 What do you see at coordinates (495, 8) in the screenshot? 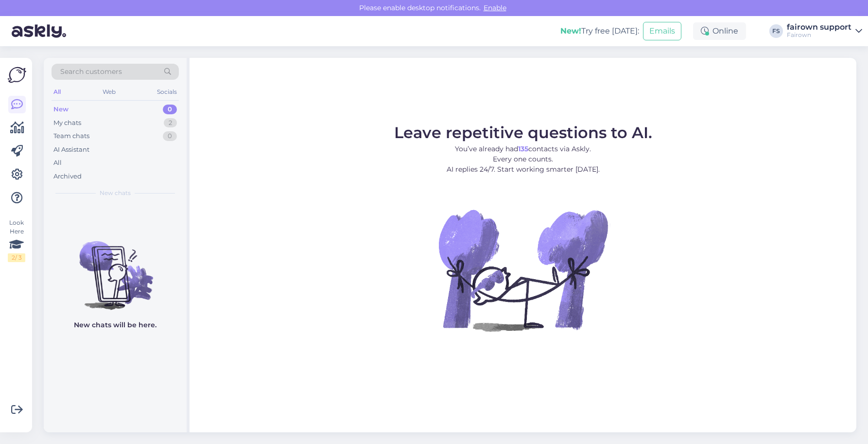
I see `span: Enable` at bounding box center [495, 8].